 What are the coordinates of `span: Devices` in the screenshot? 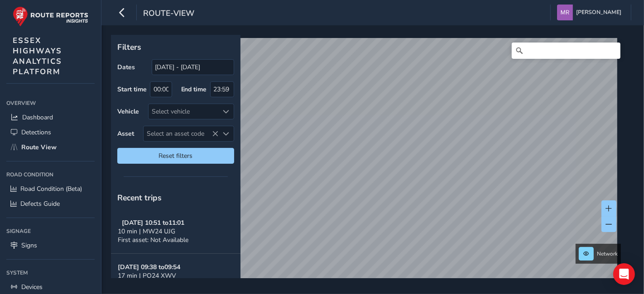 It's located at (32, 287).